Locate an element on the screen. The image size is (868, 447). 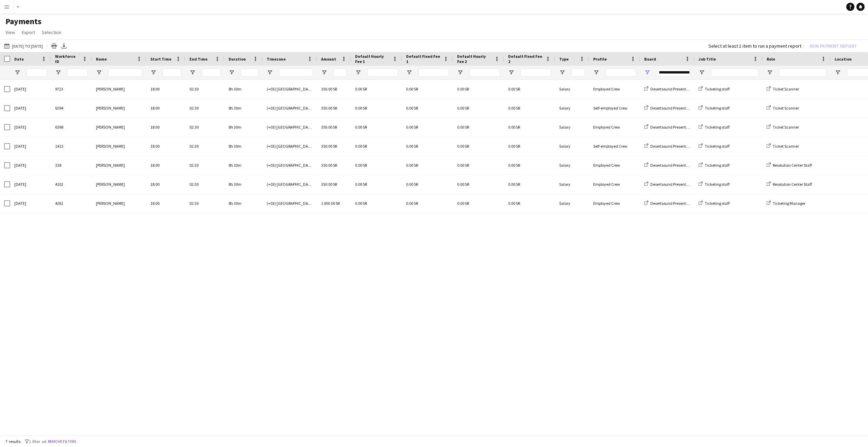
input: Workforce ID Filter Input is located at coordinates (77, 73).